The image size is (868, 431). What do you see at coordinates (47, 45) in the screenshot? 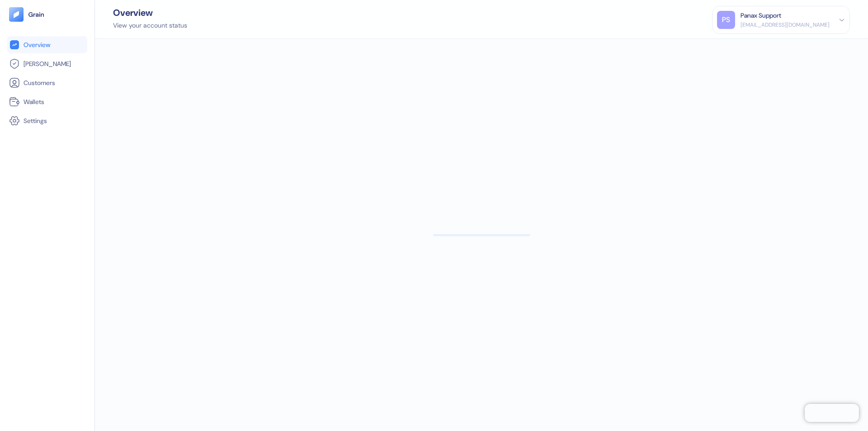
I see `a: Overview` at bounding box center [47, 45].